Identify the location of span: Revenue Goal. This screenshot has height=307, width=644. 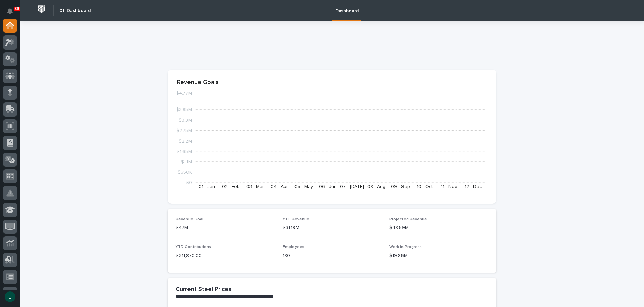
(189, 220).